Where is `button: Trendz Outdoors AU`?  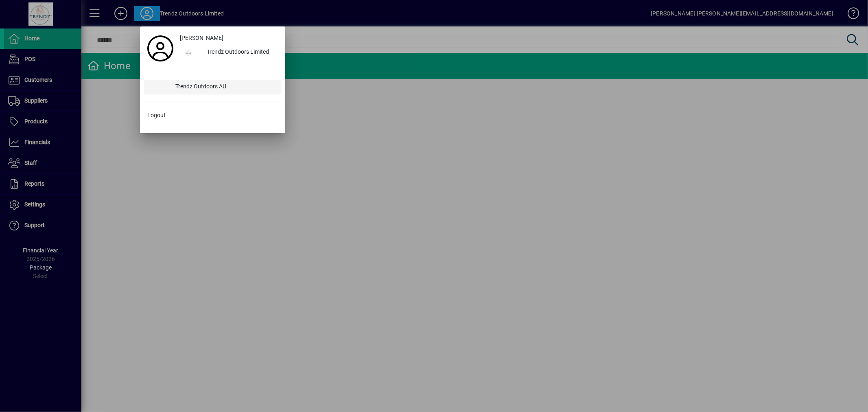 button: Trendz Outdoors AU is located at coordinates (212, 87).